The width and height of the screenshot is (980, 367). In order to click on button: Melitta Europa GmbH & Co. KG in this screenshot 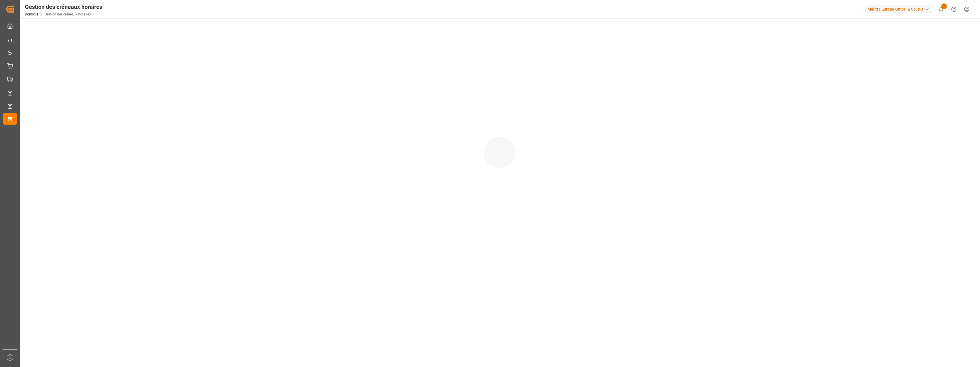, I will do `click(900, 9)`.